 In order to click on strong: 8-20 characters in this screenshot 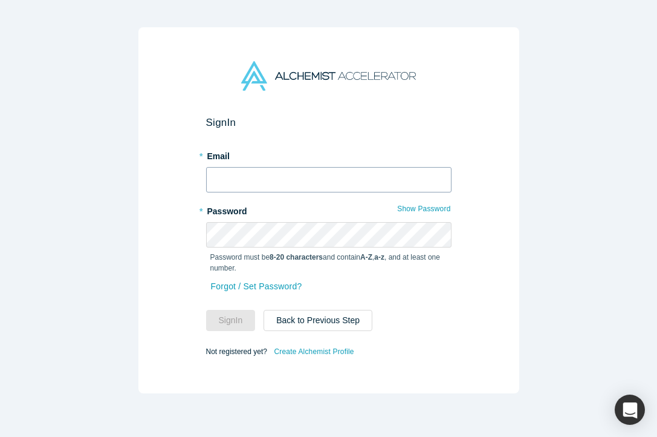, I will do `click(296, 257)`.